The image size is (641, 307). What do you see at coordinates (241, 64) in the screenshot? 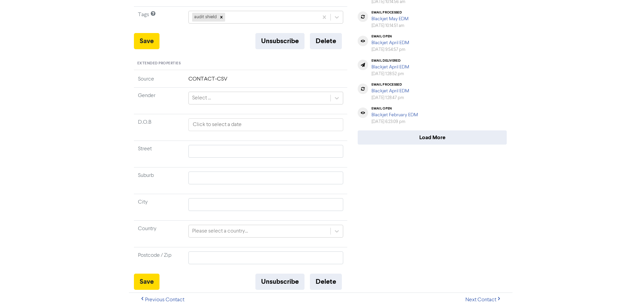
I see `div: Extended Properties` at bounding box center [241, 64].